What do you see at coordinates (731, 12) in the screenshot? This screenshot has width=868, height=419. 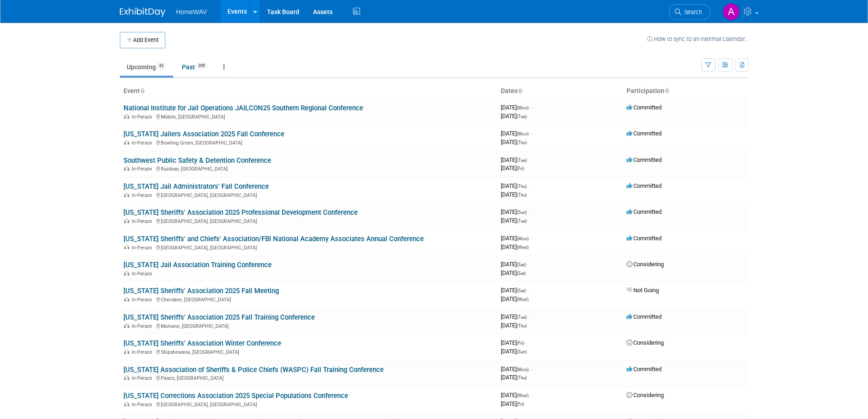 I see `img: Amanda Jasper` at bounding box center [731, 12].